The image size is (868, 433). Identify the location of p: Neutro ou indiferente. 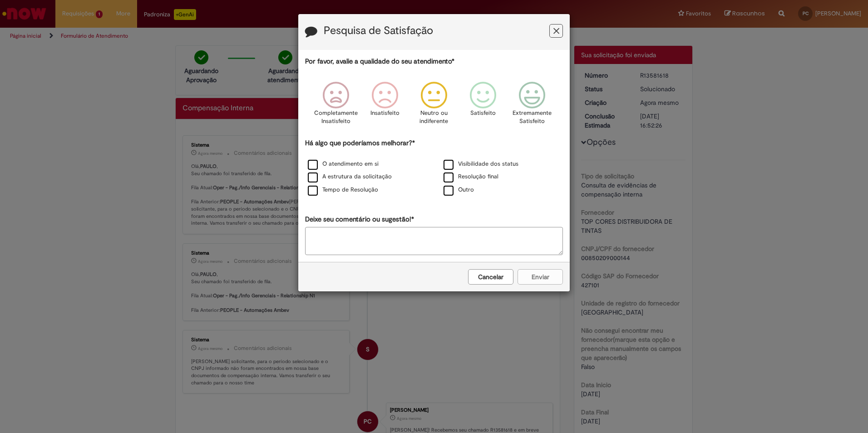
(434, 118).